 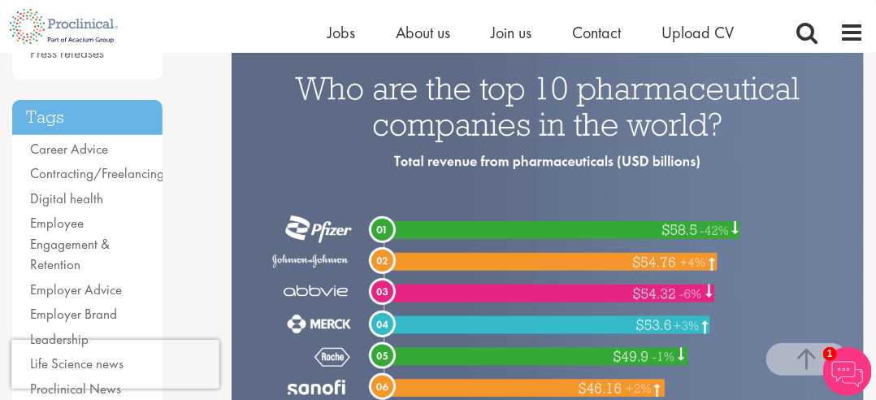 I want to click on span: Join us, so click(x=511, y=33).